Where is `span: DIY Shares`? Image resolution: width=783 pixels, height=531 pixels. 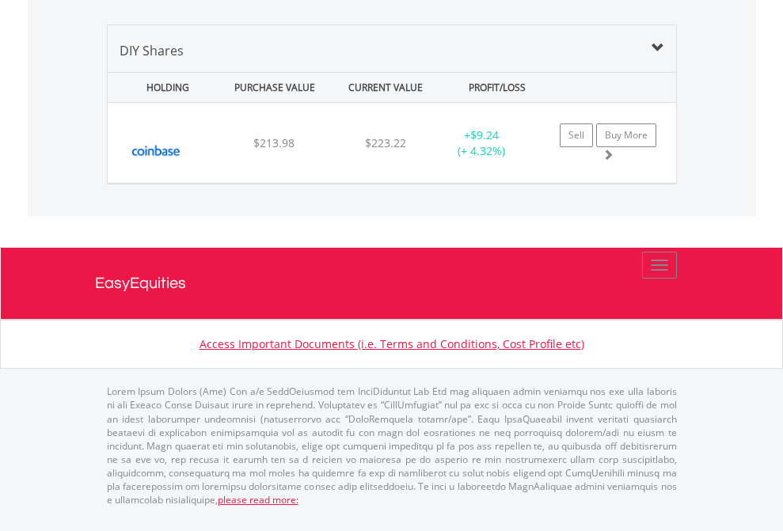
span: DIY Shares is located at coordinates (151, 51).